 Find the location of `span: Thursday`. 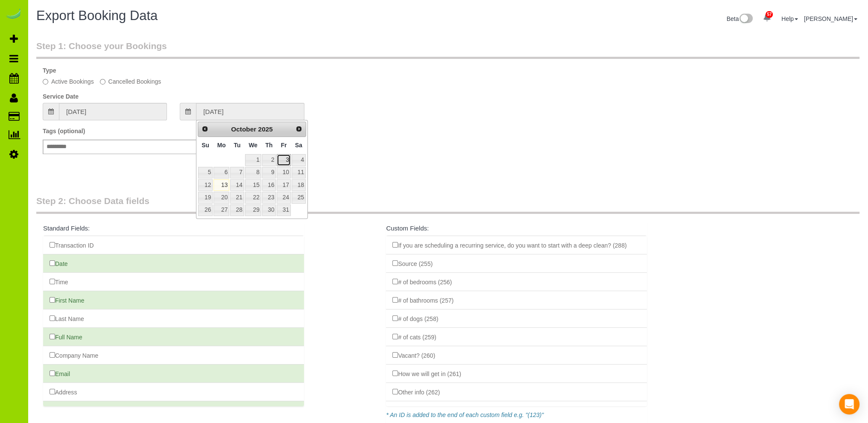

span: Thursday is located at coordinates (269, 145).